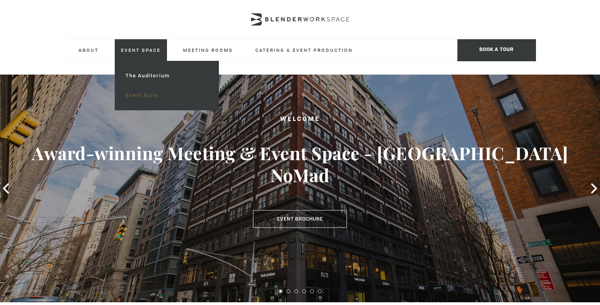 Image resolution: width=600 pixels, height=305 pixels. What do you see at coordinates (304, 50) in the screenshot?
I see `a: Catering & Event Production` at bounding box center [304, 50].